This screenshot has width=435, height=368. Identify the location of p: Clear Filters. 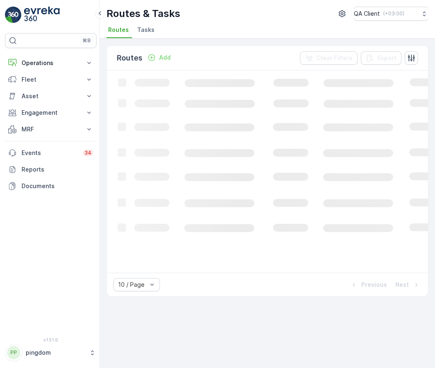
(335, 58).